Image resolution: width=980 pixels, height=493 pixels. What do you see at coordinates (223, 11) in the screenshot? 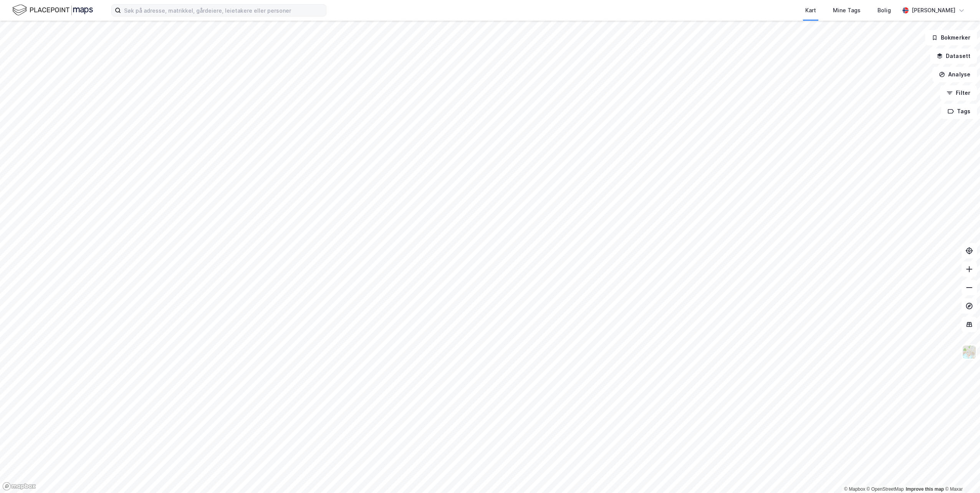
I see `input: Søk på adresse, matrikkel, gårdeiere, leietakere eller personer` at bounding box center [223, 11].